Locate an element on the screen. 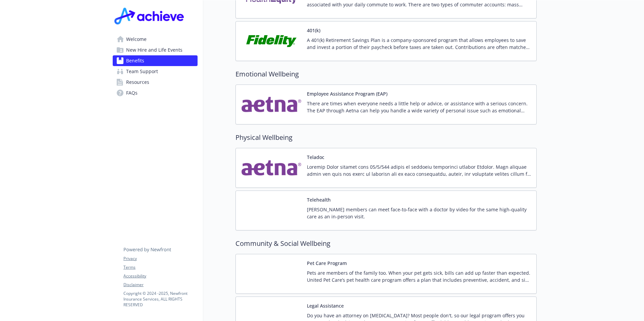 The width and height of the screenshot is (644, 321). a: Disclaimer is located at coordinates (160, 285).